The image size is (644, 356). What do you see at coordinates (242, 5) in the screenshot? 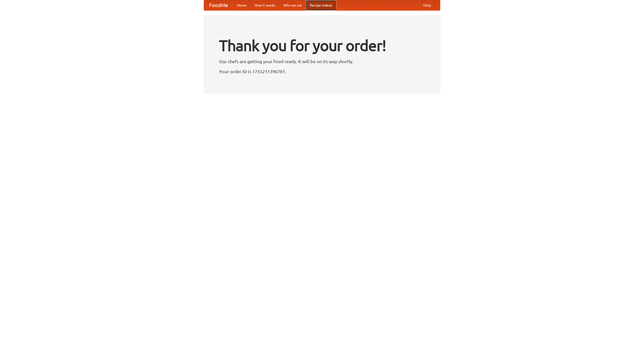
I see `a: Home` at bounding box center [242, 5].